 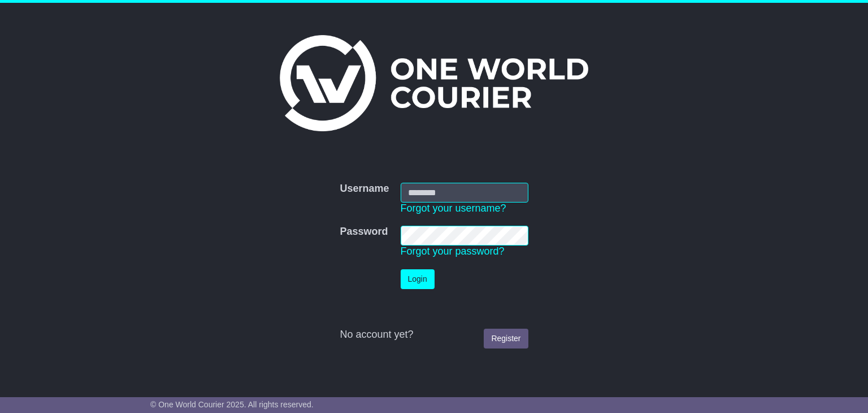 I want to click on label: Username, so click(x=364, y=189).